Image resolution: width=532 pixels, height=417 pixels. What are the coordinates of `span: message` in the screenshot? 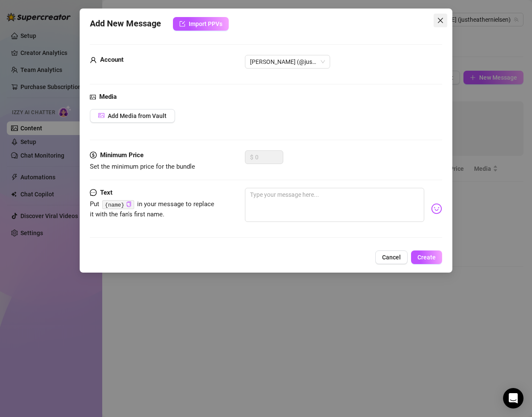 It's located at (93, 193).